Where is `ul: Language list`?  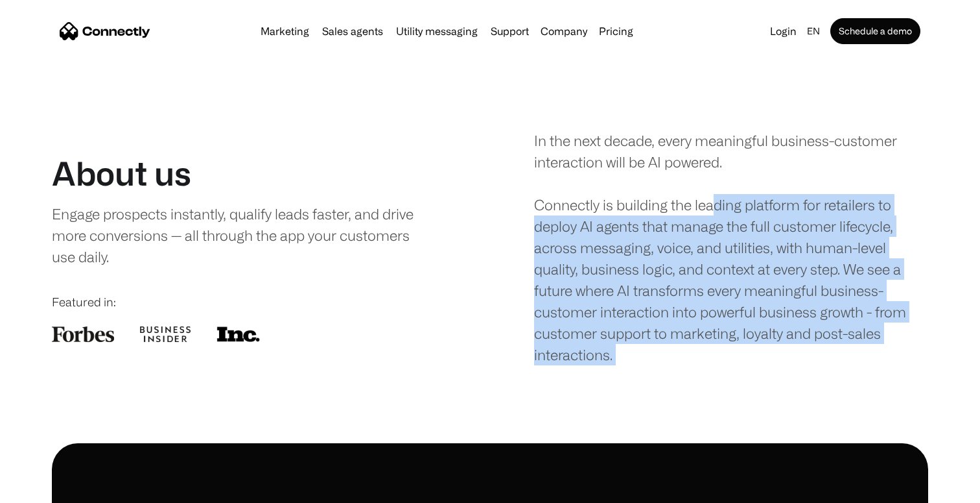 ul: Language list is located at coordinates (52, 489).